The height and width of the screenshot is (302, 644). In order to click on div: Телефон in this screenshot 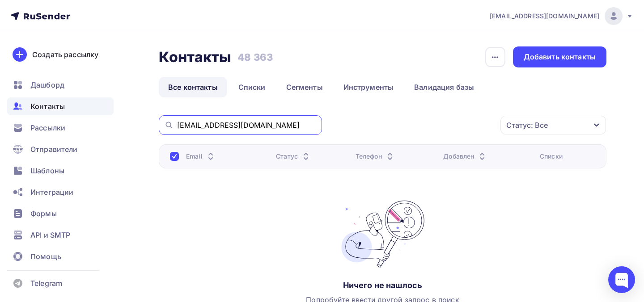, I will do `click(375, 156)`.